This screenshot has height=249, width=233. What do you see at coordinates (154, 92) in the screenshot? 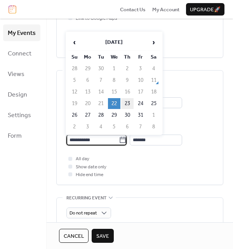
I see `td: 18` at bounding box center [154, 92].